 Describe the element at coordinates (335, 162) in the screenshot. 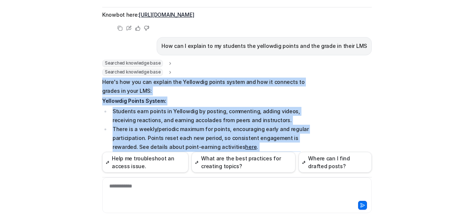

I see `button: Where can I find drafted posts?` at that location.